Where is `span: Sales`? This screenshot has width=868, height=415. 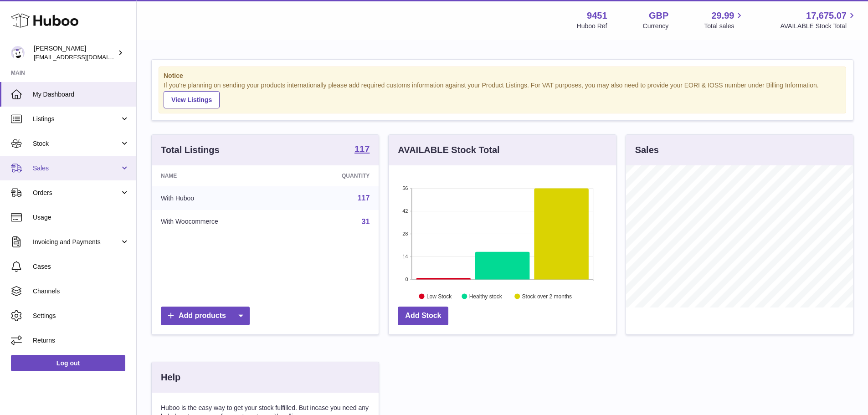
span: Sales is located at coordinates (76, 168).